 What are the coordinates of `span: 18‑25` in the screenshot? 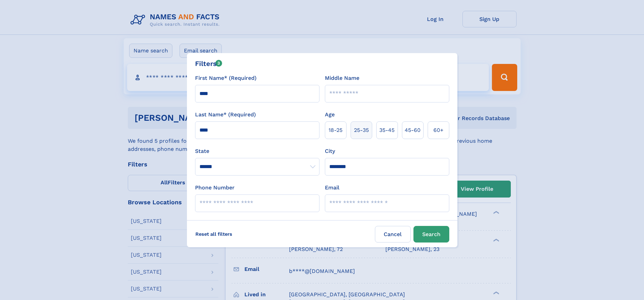 It's located at (335, 130).